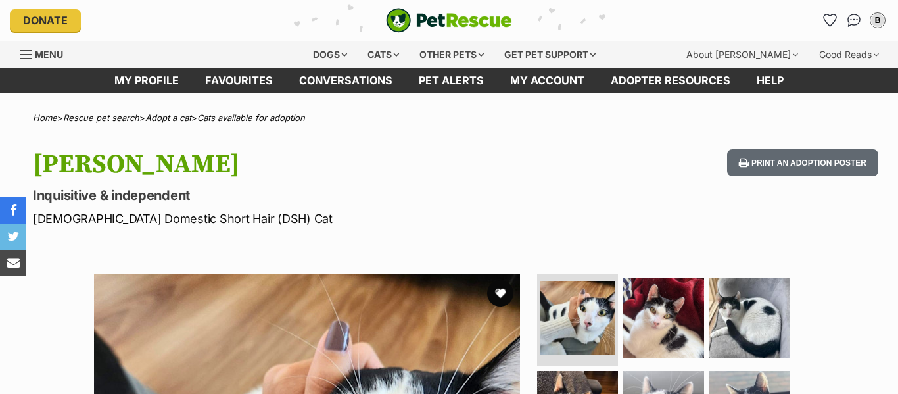  I want to click on a: Cats available for adoption, so click(251, 118).